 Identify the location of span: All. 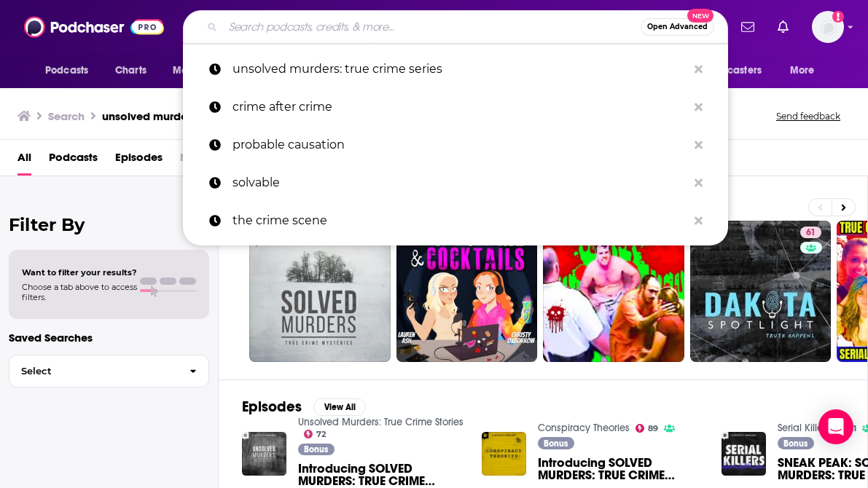
(24, 161).